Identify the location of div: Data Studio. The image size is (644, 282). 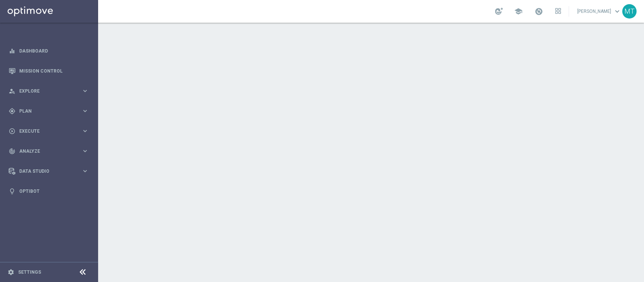
(45, 171).